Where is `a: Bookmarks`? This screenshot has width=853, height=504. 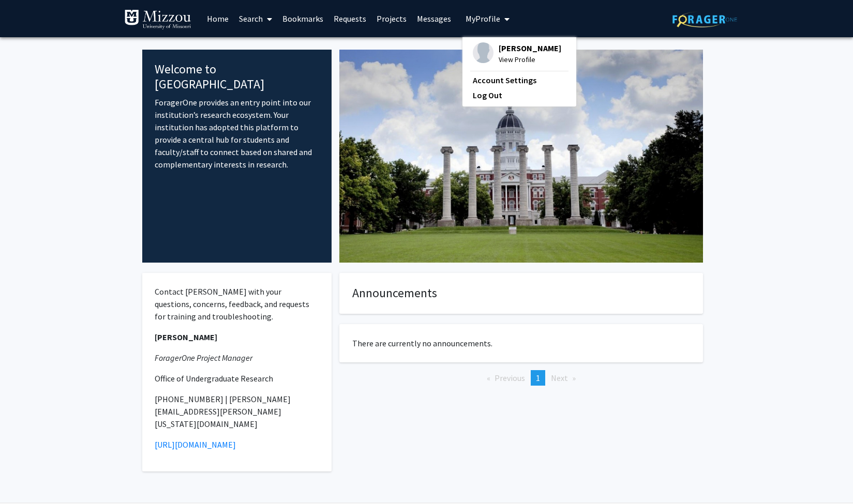 a: Bookmarks is located at coordinates (303, 19).